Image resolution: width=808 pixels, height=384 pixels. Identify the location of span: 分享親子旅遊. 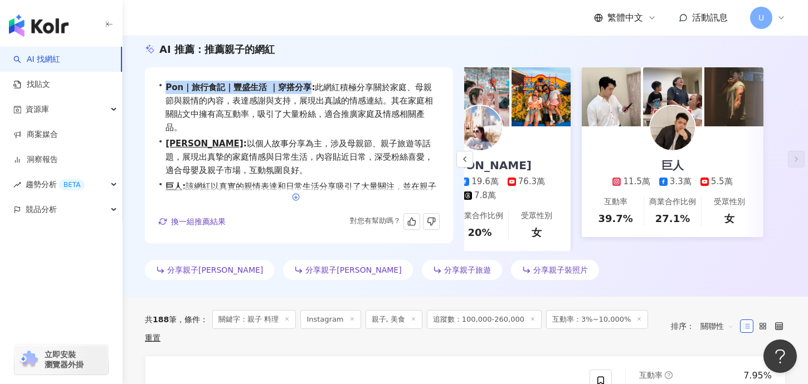
(467, 270).